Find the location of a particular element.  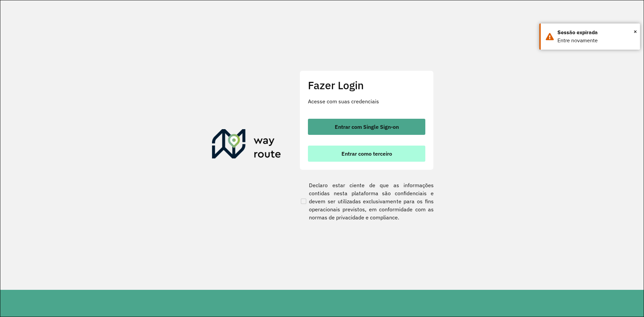

span: Entrar com Single Sign-on is located at coordinates (366, 127).